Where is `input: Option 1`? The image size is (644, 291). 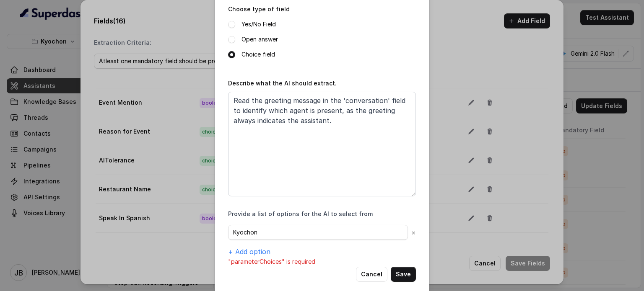
input: Option 1 is located at coordinates (318, 232).